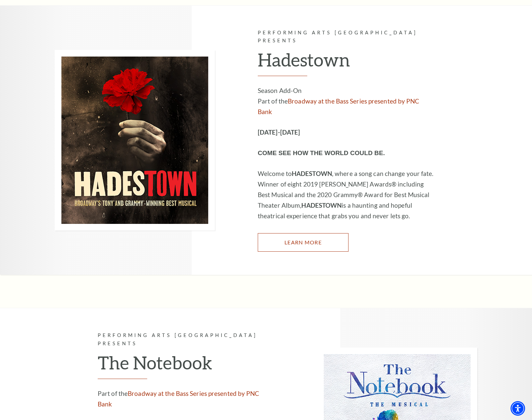 The image size is (532, 420). What do you see at coordinates (346, 62) in the screenshot?
I see `h2: Hadestown` at bounding box center [346, 62].